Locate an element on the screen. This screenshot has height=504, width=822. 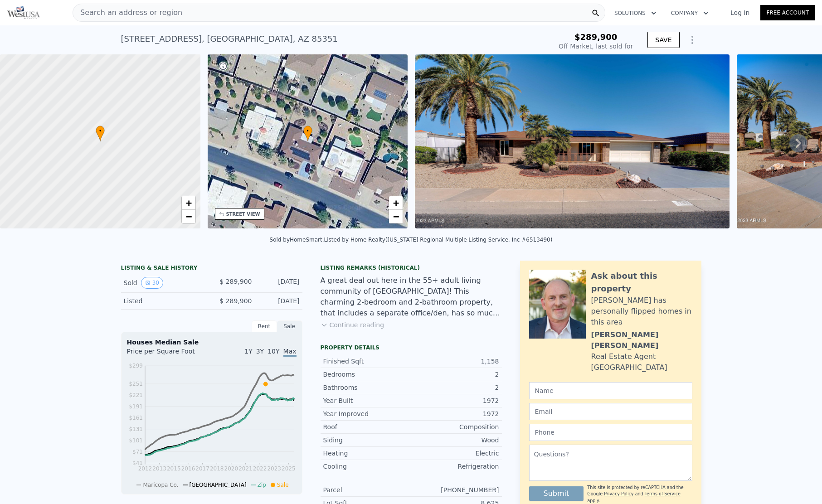
div: Refrigeration is located at coordinates (455, 467).